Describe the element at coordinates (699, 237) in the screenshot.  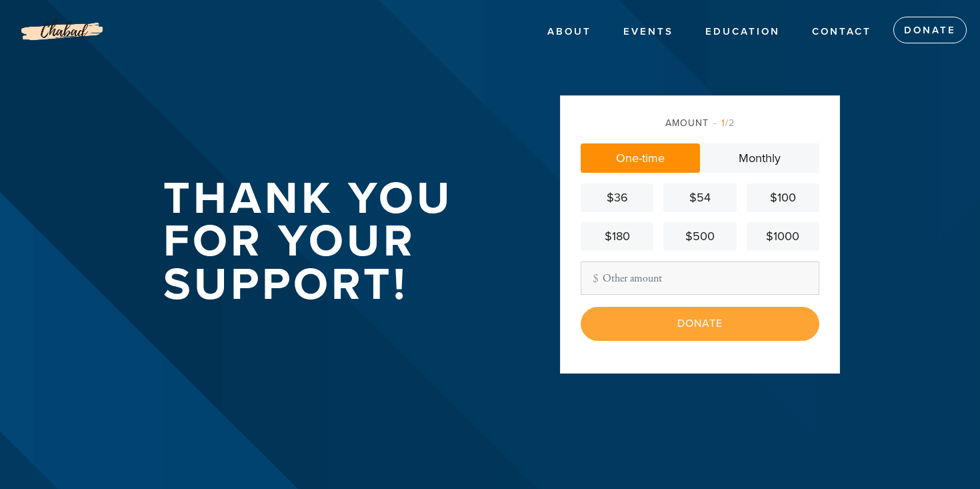
I see `div: $500` at that location.